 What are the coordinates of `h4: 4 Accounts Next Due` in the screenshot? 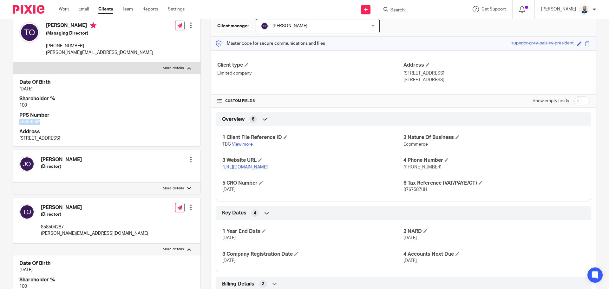 It's located at (494, 254).